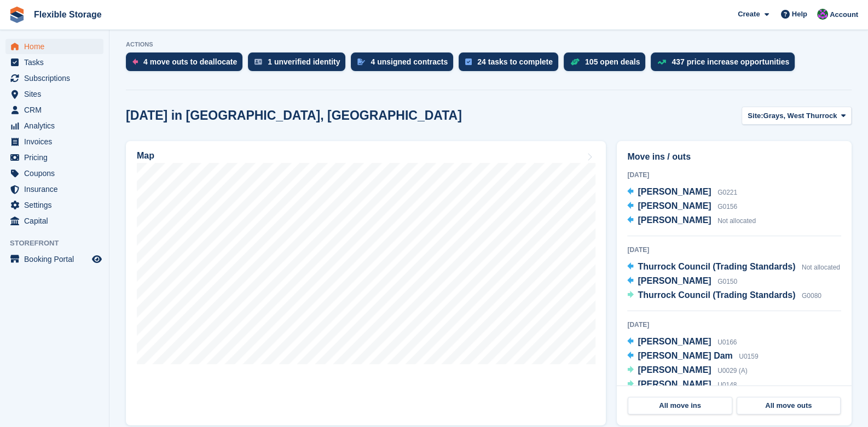  What do you see at coordinates (725, 65) in the screenshot?
I see `a: 437 price increase opportunities` at bounding box center [725, 65].